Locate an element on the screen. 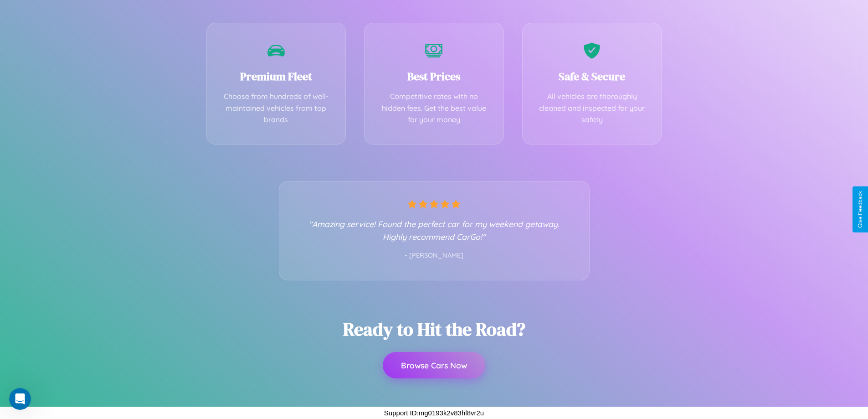 The height and width of the screenshot is (419, 868). p: All vehicles are thoroughly cleaned and inspected for your safety is located at coordinates (592, 108).